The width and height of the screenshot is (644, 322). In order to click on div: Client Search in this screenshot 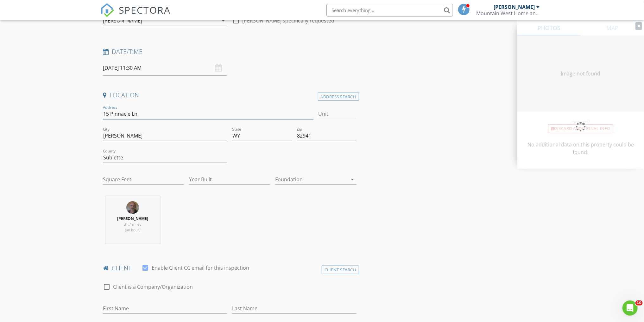, I will do `click(340, 270)`.